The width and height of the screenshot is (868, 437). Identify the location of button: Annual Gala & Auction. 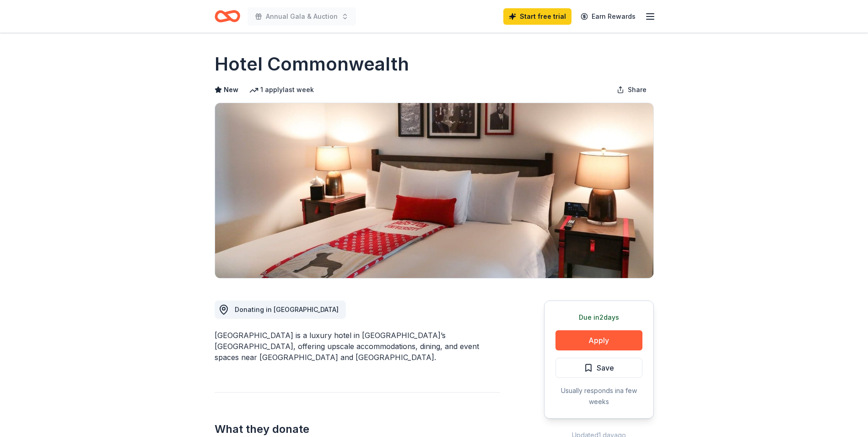
(302, 17).